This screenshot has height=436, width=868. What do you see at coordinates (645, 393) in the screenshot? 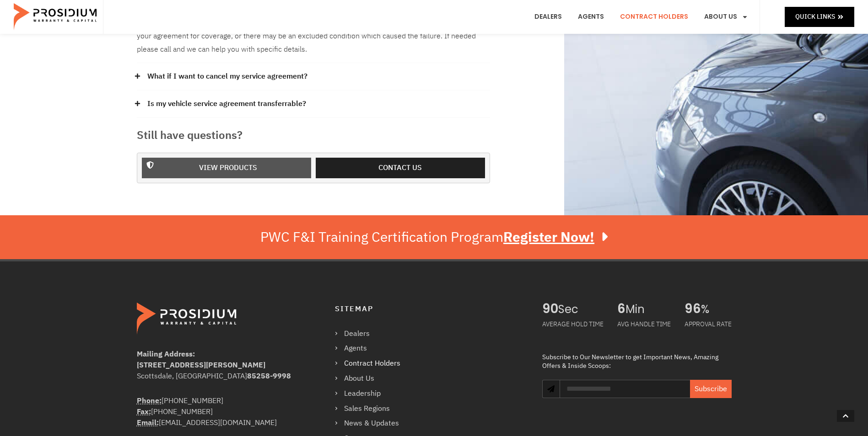
I see `form: Newsletter Form` at bounding box center [645, 393].